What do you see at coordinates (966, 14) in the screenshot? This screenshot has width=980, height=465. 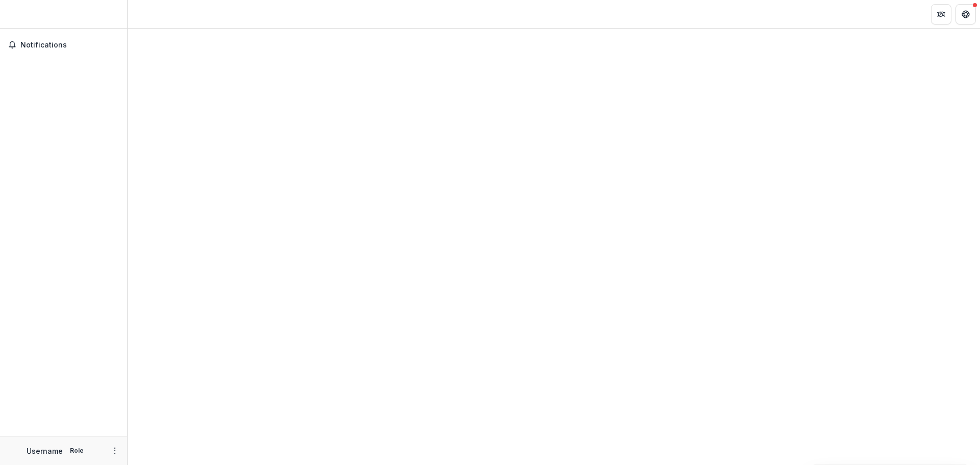 I see `button: Get Help` at bounding box center [966, 14].